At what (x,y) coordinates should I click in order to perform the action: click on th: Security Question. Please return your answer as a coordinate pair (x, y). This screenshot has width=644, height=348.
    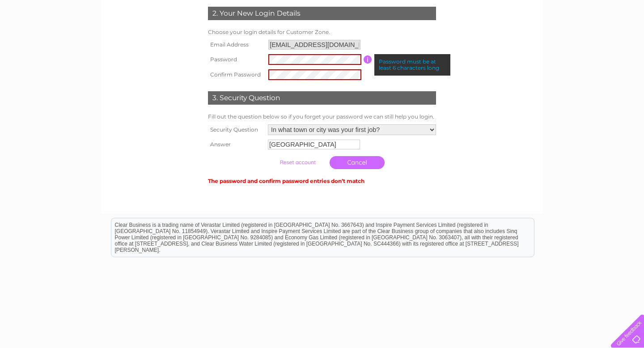
    Looking at the image, I should click on (236, 130).